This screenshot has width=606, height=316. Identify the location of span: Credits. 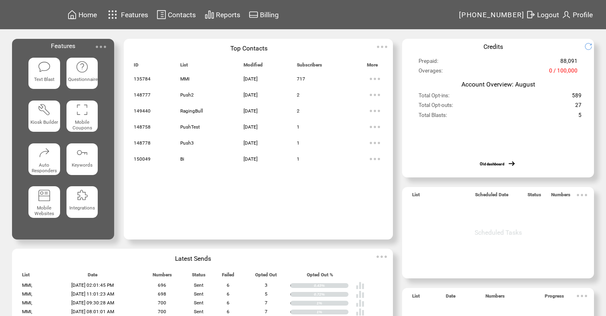
(493, 46).